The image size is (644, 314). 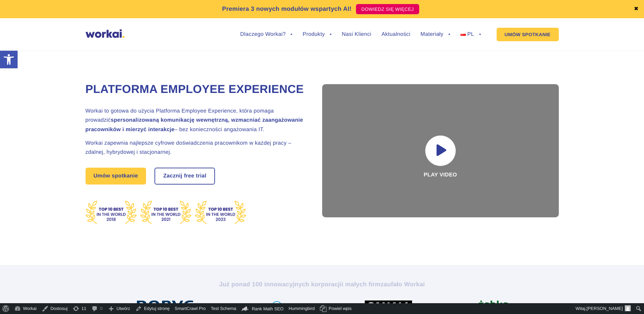 What do you see at coordinates (388, 9) in the screenshot?
I see `a: DOWIEDZ SIĘ WIĘCEJ` at bounding box center [388, 9].